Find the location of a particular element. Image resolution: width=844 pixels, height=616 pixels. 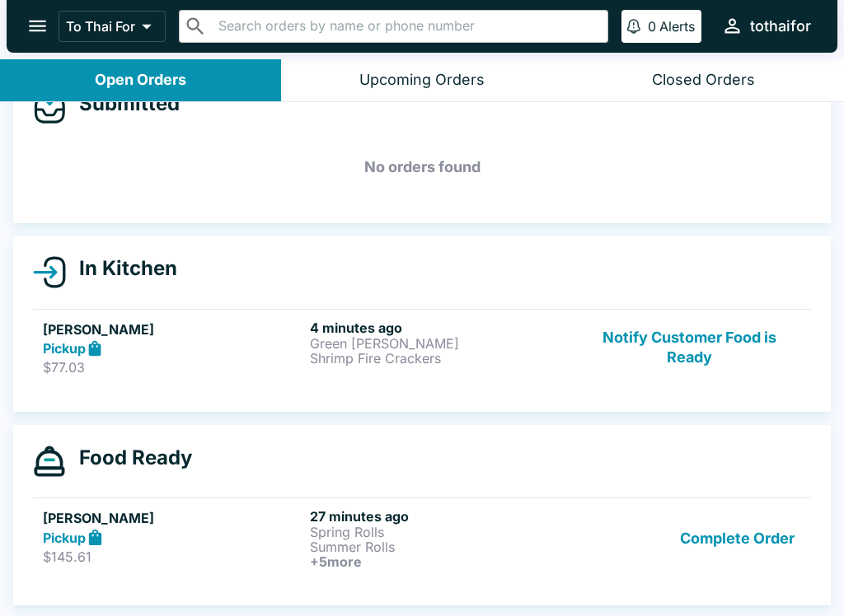

button: Notify Customer Food is Ready is located at coordinates (689, 348).